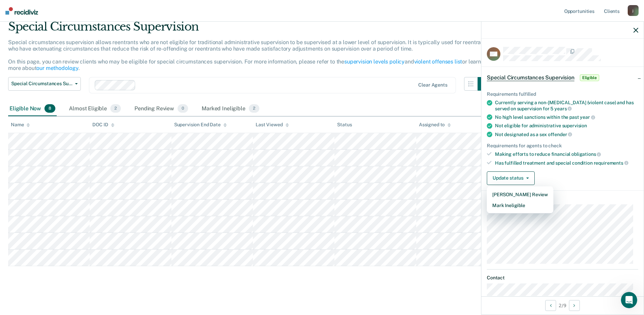 The image size is (644, 315). What do you see at coordinates (562, 77) in the screenshot?
I see `div: Special Circumstances SupervisionEligible` at bounding box center [562, 77].